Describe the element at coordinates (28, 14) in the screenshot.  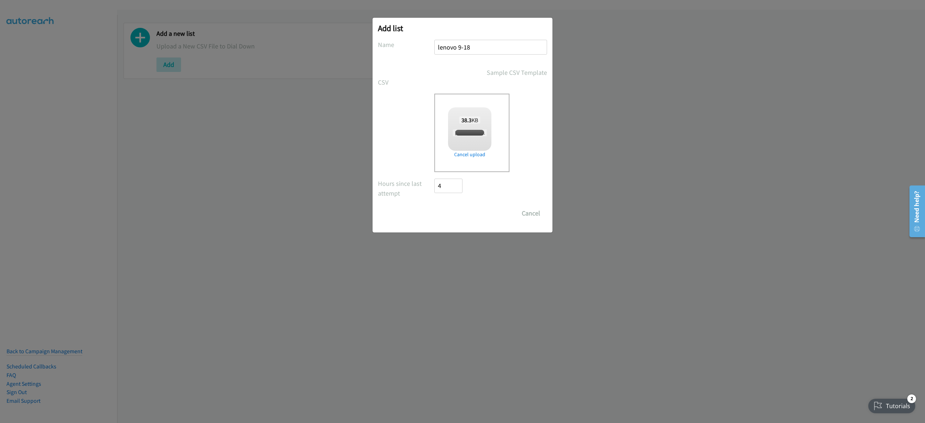
I see `button: Checklist, Tutorials, 2 incomplete tasks` at that location.